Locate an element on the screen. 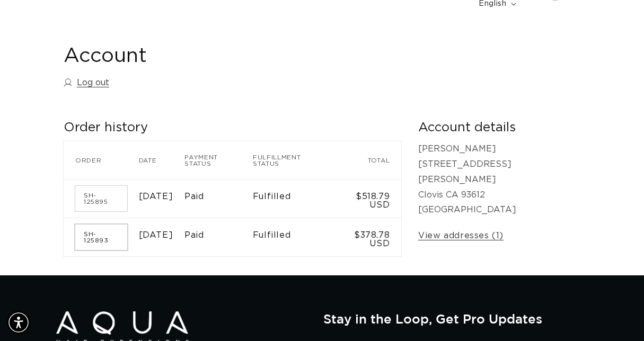 Image resolution: width=644 pixels, height=341 pixels. h1: Account is located at coordinates (322, 56).